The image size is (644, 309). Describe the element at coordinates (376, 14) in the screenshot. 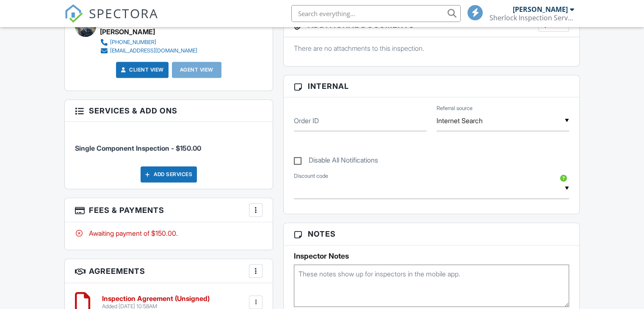

I see `input: Search everything...` at that location.